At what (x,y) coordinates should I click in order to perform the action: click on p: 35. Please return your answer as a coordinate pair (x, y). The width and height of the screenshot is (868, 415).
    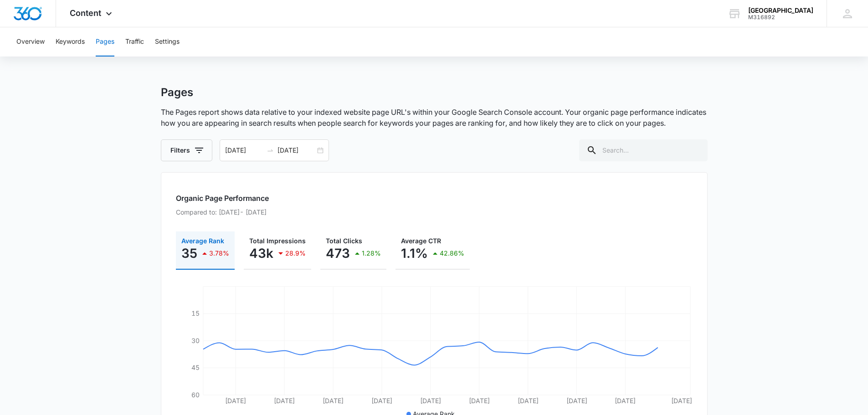
    Looking at the image, I should click on (189, 253).